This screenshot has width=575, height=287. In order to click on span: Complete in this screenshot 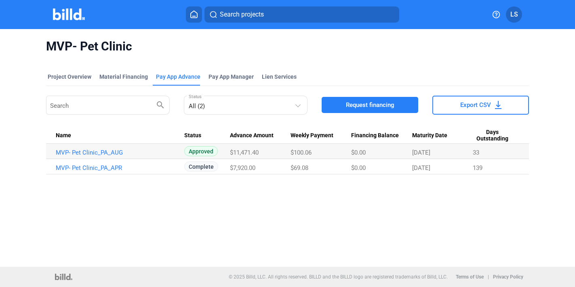, I will do `click(201, 166)`.